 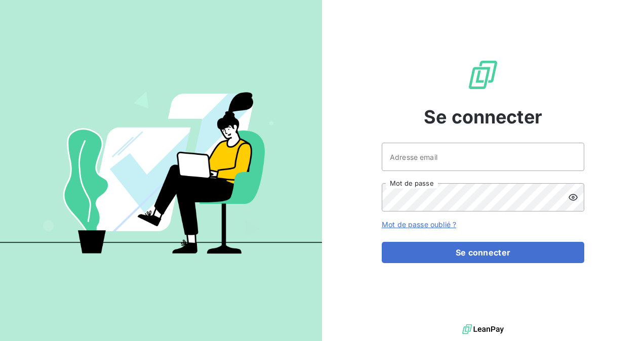 I want to click on img: Logo LeanPay, so click(x=483, y=75).